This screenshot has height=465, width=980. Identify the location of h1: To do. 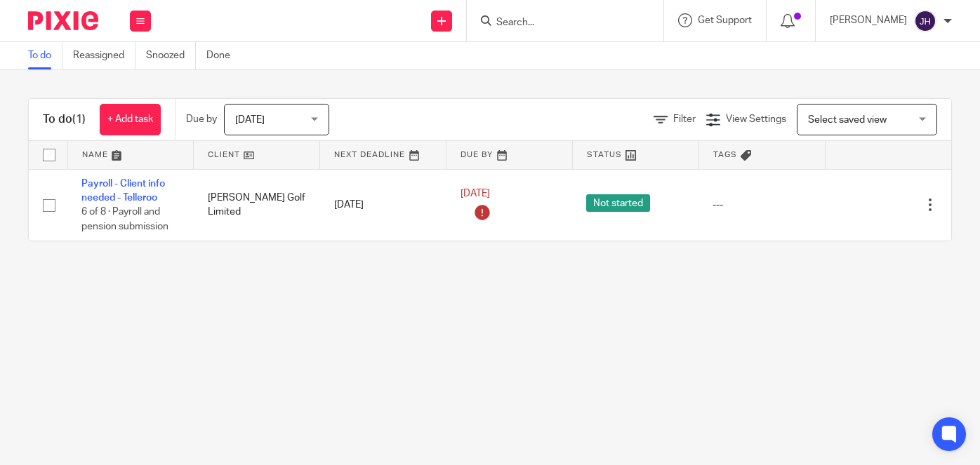
(64, 120).